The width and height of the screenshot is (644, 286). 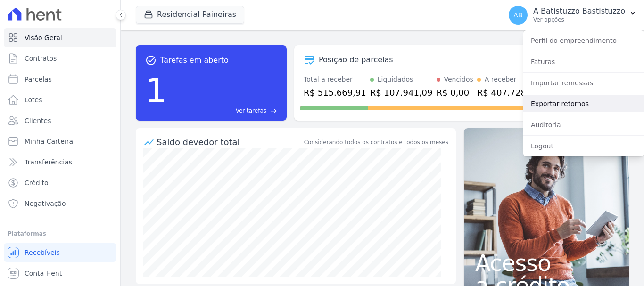 What do you see at coordinates (396, 79) in the screenshot?
I see `div: Liquidados` at bounding box center [396, 79].